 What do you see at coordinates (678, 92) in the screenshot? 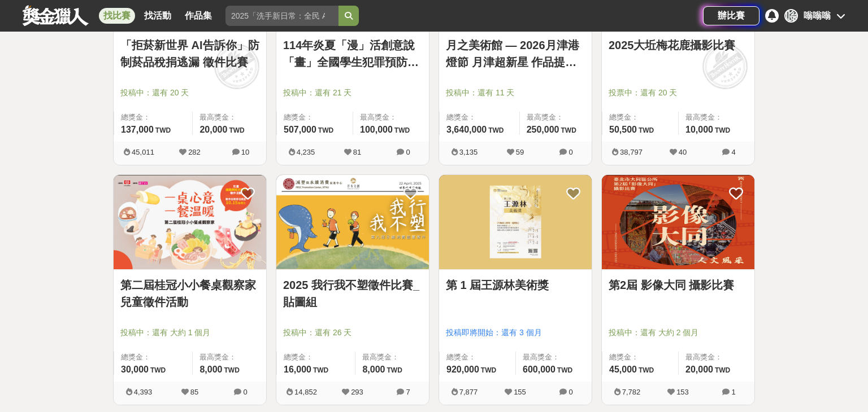
I see `span: 投票中：還有 20 天` at bounding box center [678, 92].